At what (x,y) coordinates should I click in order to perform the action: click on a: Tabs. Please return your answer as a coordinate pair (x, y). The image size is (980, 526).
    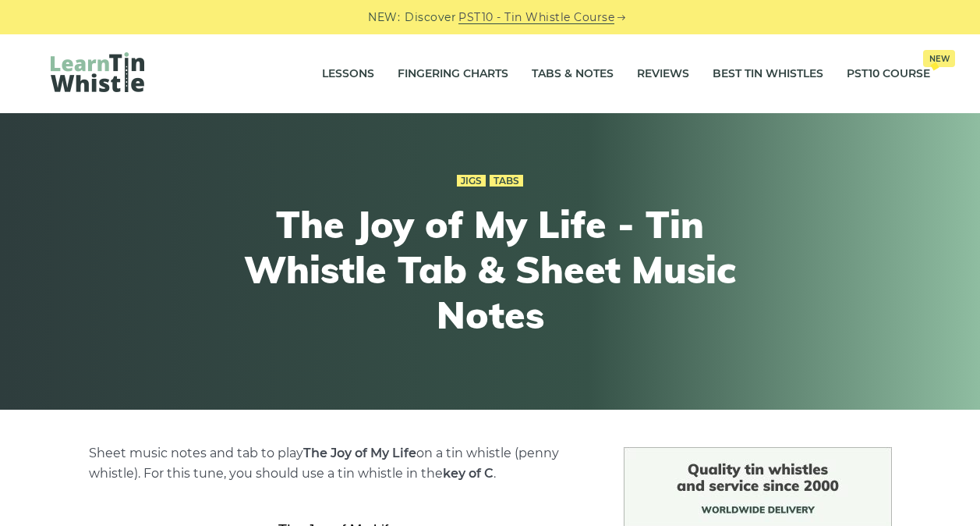
    Looking at the image, I should click on (506, 181).